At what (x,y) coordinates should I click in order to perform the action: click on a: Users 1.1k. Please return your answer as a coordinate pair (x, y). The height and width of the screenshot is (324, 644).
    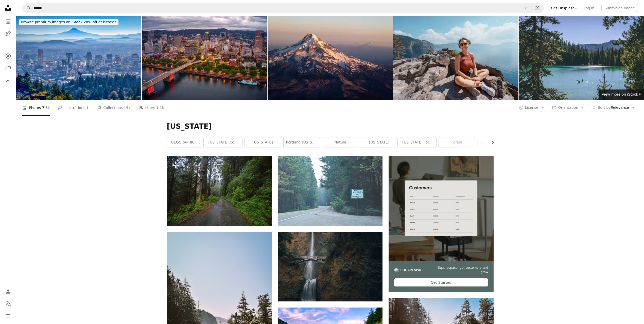
    Looking at the image, I should click on (151, 108).